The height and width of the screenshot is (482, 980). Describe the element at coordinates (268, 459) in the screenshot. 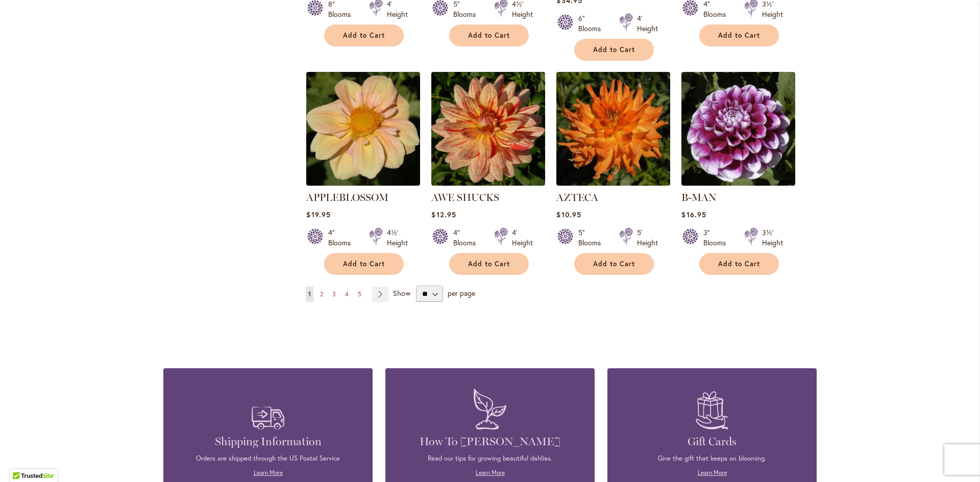

I see `p: Orders are shipped through the US Postal Service` at that location.